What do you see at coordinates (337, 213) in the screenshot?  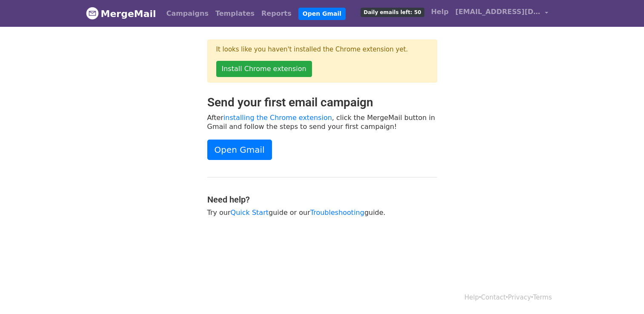 I see `a: Troubleshooting` at bounding box center [337, 213].